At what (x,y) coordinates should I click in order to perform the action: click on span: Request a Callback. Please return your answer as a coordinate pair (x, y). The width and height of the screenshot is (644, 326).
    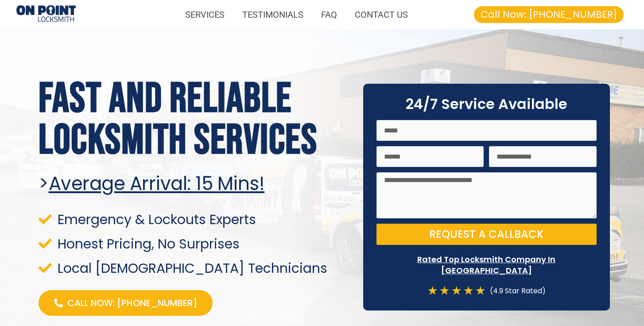
    Looking at the image, I should click on (487, 234).